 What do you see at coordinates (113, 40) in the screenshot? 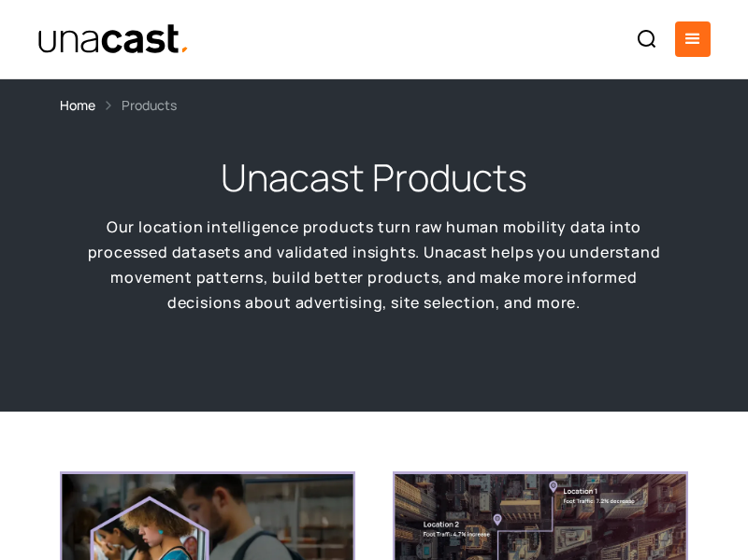
I see `img: Unacast text logo` at bounding box center [113, 40].